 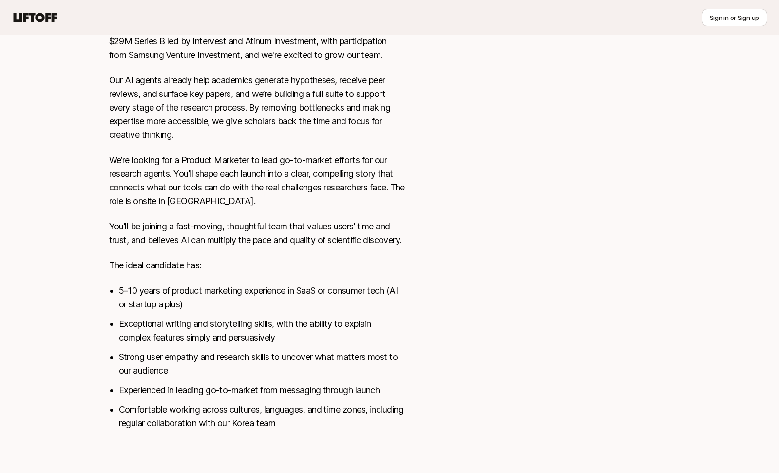 What do you see at coordinates (262, 298) in the screenshot?
I see `li: 5–10 years of product marketing experience in SaaS or consumer tech (AI or startup a plus)` at bounding box center [262, 298].